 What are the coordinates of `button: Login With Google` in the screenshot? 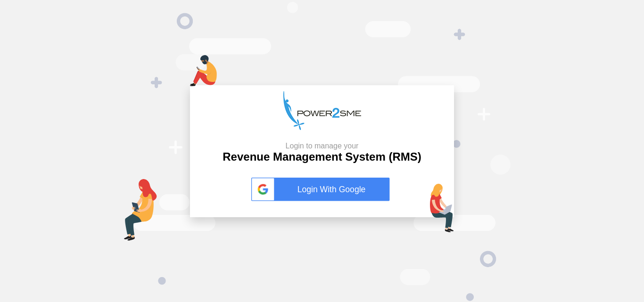 It's located at (322, 189).